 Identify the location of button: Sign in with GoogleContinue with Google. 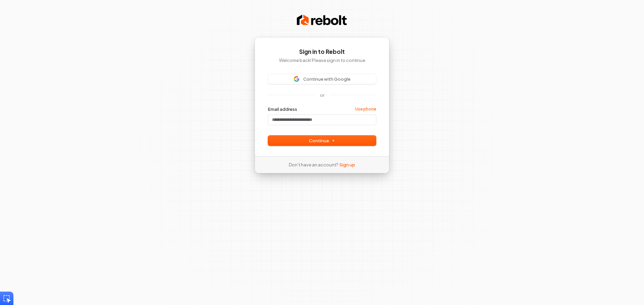
(322, 79).